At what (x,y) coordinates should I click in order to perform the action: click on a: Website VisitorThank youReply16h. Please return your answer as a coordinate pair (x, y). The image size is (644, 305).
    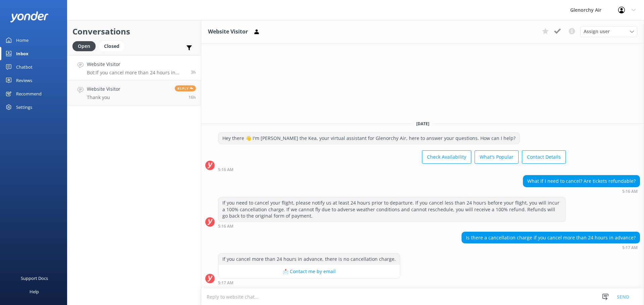
    Looking at the image, I should click on (134, 93).